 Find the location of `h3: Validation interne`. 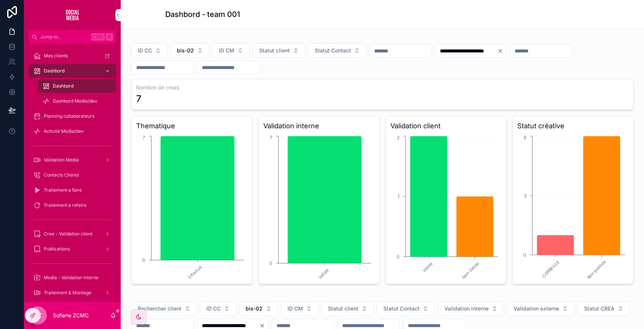

h3: Validation interne is located at coordinates (319, 126).